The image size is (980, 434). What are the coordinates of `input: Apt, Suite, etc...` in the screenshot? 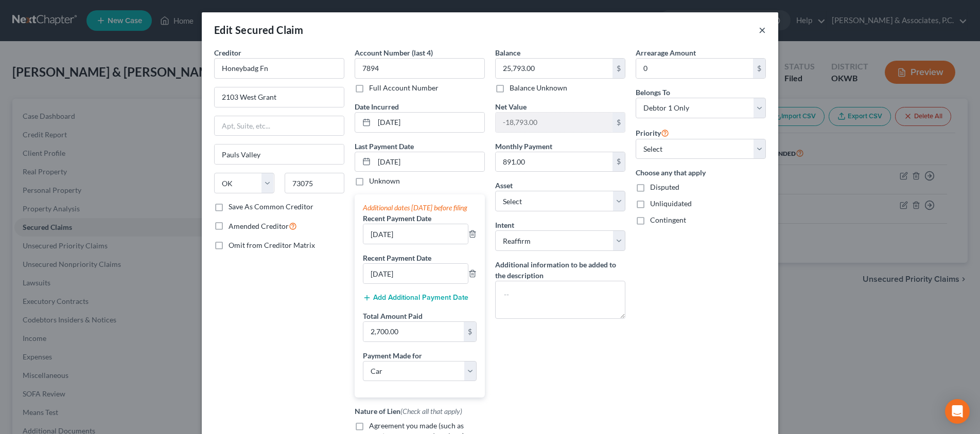 It's located at (279, 126).